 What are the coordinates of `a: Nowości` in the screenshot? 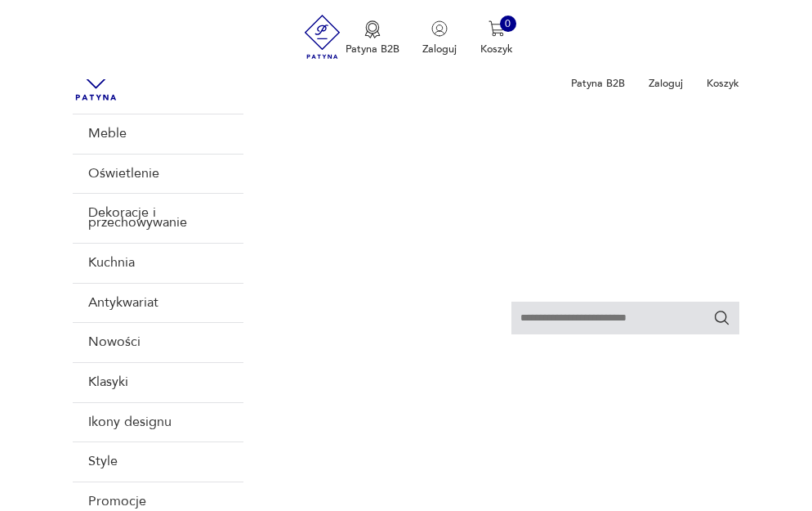 It's located at (158, 342).